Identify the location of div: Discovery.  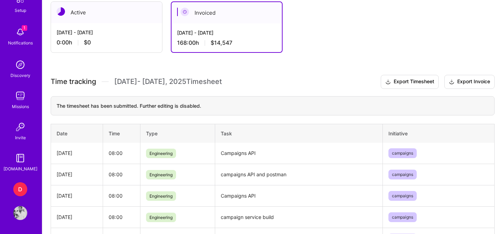
(20, 75).